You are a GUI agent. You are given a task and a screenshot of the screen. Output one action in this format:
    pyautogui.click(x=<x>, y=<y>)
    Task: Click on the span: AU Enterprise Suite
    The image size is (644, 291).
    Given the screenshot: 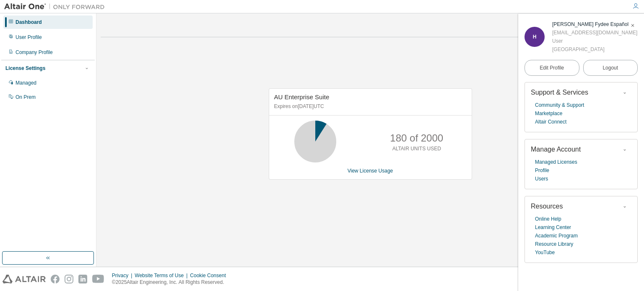 What is the action you would take?
    pyautogui.click(x=302, y=97)
    